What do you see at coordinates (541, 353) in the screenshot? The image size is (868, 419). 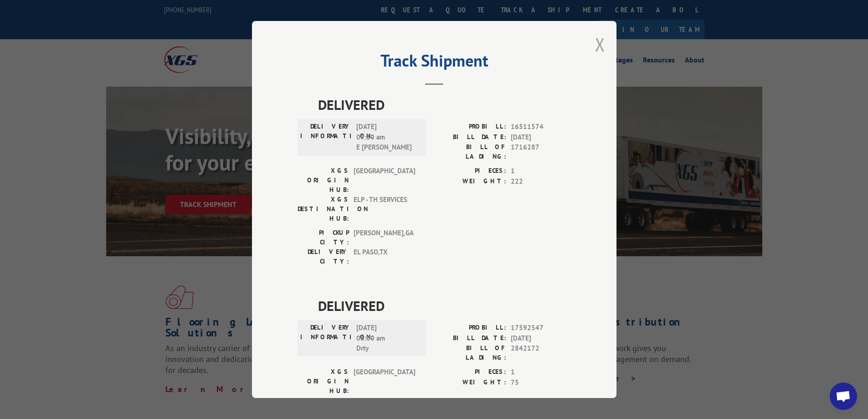 I see `span: 2842172` at bounding box center [541, 353].